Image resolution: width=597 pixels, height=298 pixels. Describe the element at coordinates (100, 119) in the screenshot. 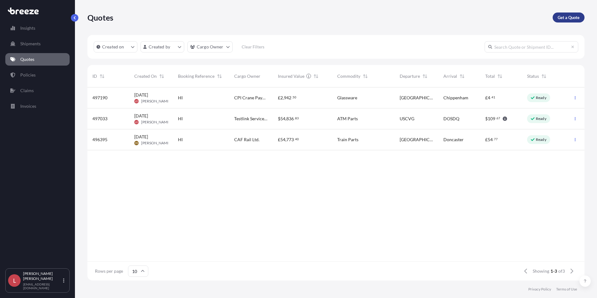

I see `span: 497033` at that location.